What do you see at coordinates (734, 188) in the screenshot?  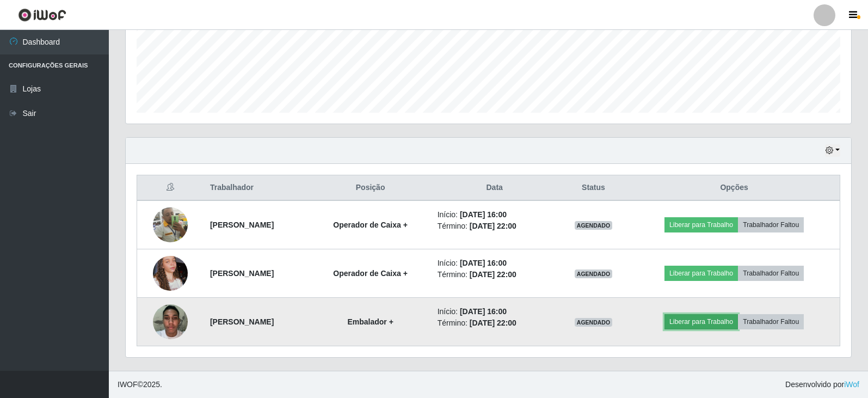 I see `th: Opções` at bounding box center [734, 188].